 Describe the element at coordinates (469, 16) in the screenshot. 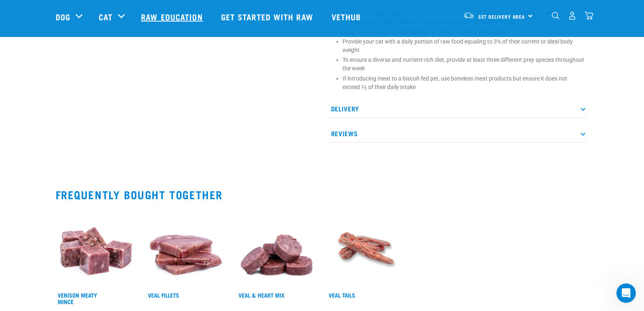

I see `img: van-moving.png` at that location.